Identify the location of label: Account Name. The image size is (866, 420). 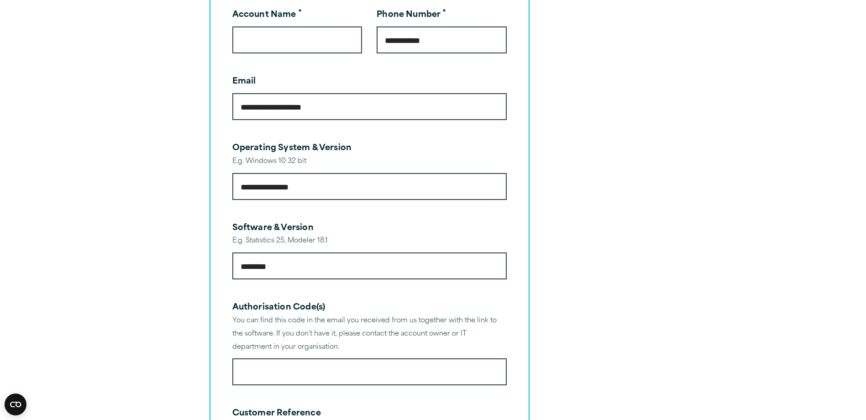
(267, 15).